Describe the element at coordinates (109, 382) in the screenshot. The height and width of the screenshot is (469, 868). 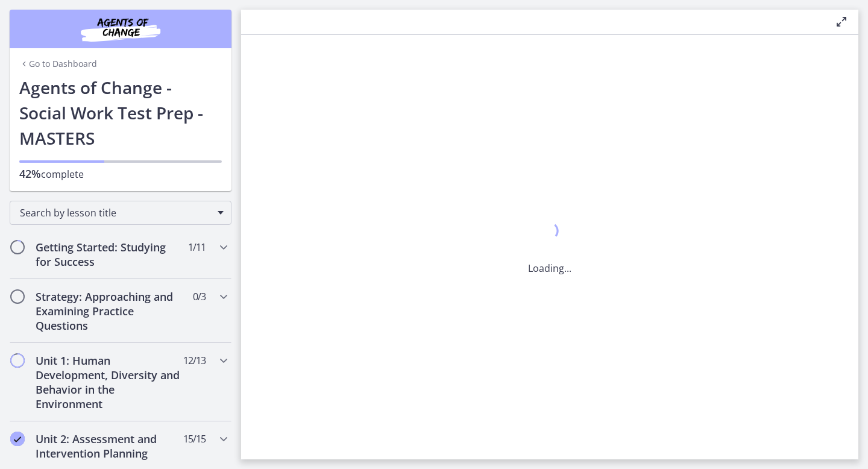
I see `h2: Unit 1: Human Development, Diversity and Behavior in the Environment` at that location.